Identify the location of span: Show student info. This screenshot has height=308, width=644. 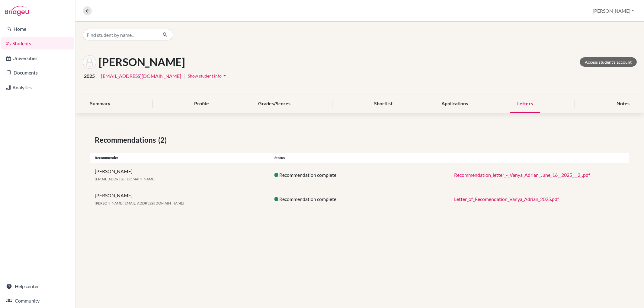
(204, 76).